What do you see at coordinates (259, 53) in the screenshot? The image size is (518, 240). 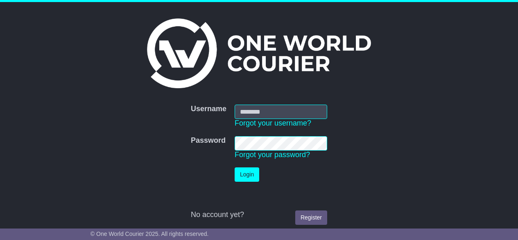 I see `img: One World` at bounding box center [259, 53].